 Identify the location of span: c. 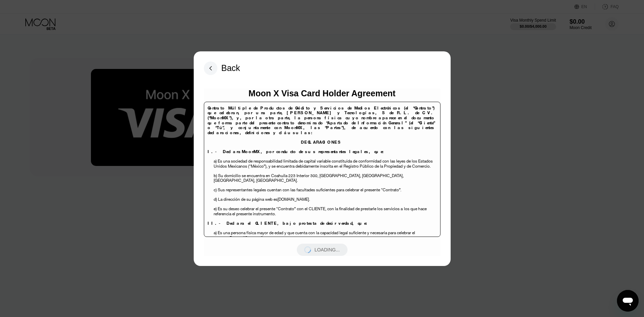
(215, 190).